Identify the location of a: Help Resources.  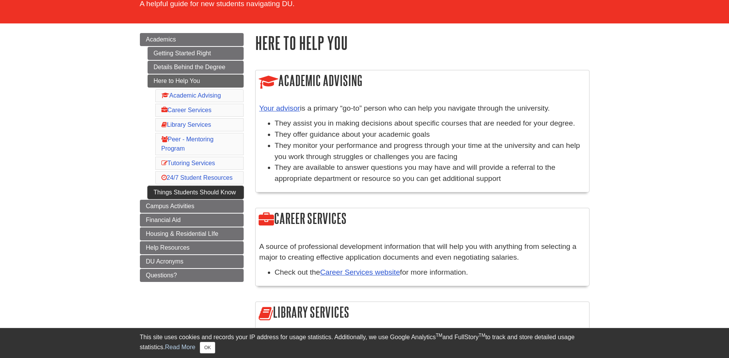
(192, 248).